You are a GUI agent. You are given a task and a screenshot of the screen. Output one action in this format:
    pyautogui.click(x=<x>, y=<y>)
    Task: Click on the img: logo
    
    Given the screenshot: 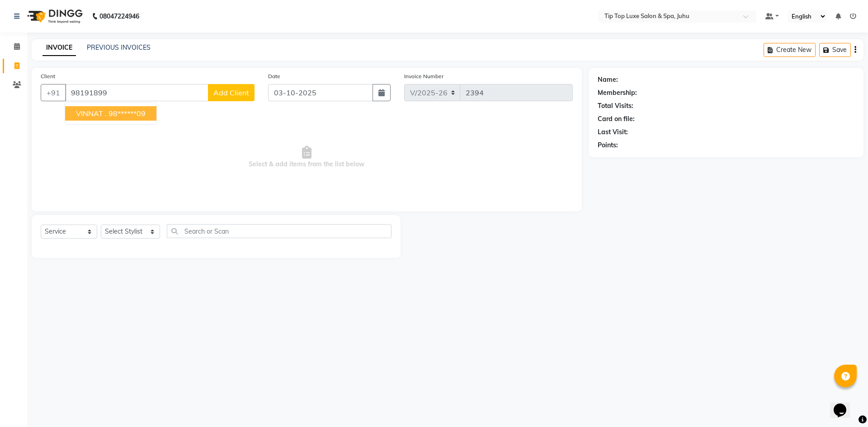 What is the action you would take?
    pyautogui.click(x=54, y=17)
    